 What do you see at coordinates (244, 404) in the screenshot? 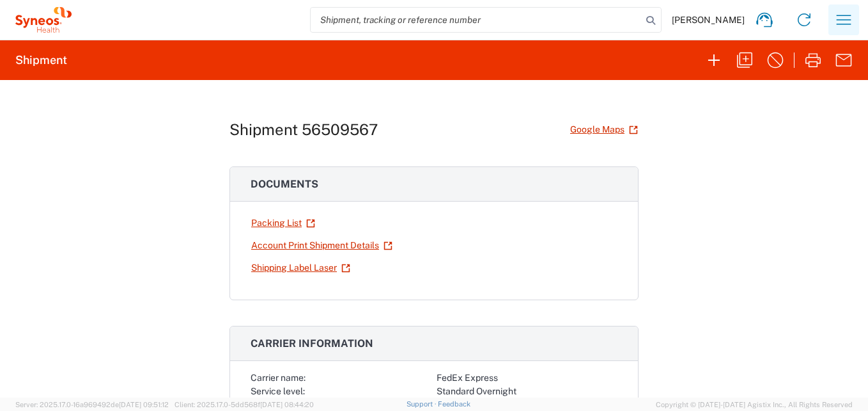
I see `span: Client: 2025.17.0-5dd568f` at bounding box center [244, 404].